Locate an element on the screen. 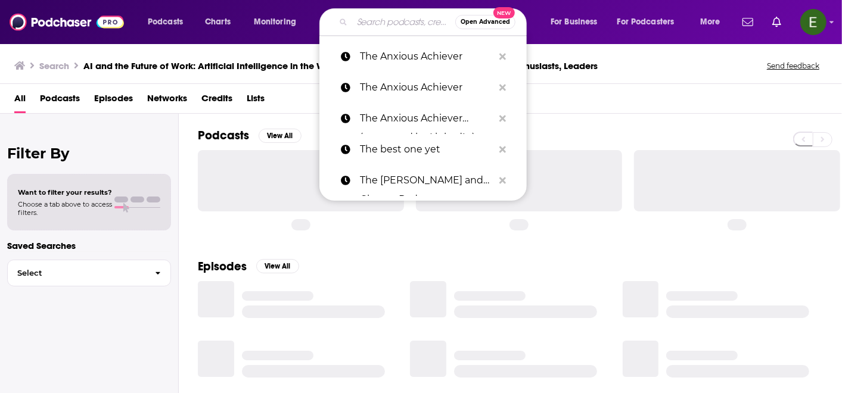 This screenshot has height=393, width=842. p: The Anxious Achiever (presented by LinkedIn) is located at coordinates (427, 119).